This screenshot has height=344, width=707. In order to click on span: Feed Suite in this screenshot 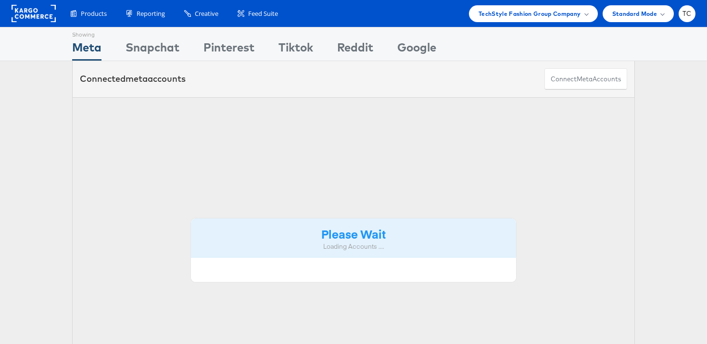, I will do `click(263, 13)`.